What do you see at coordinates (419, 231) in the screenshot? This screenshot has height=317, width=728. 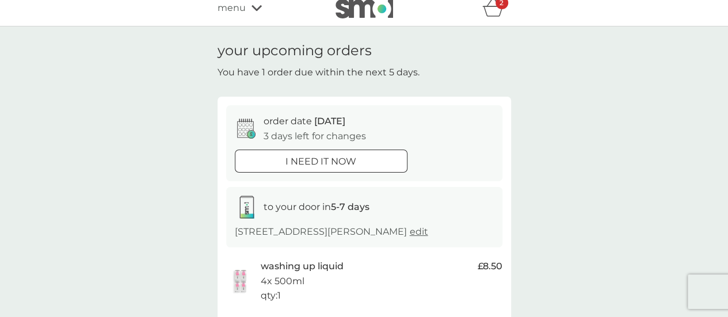 I see `a: edit` at bounding box center [419, 231].